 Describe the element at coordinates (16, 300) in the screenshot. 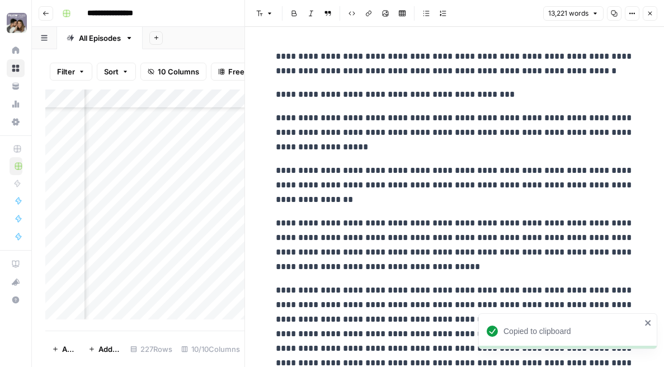

I see `button: Help + Support` at that location.